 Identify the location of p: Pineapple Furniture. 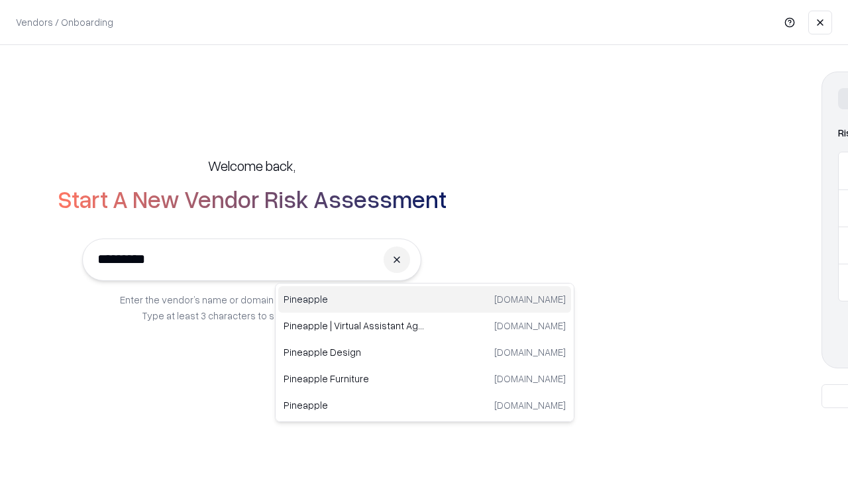
(354, 378).